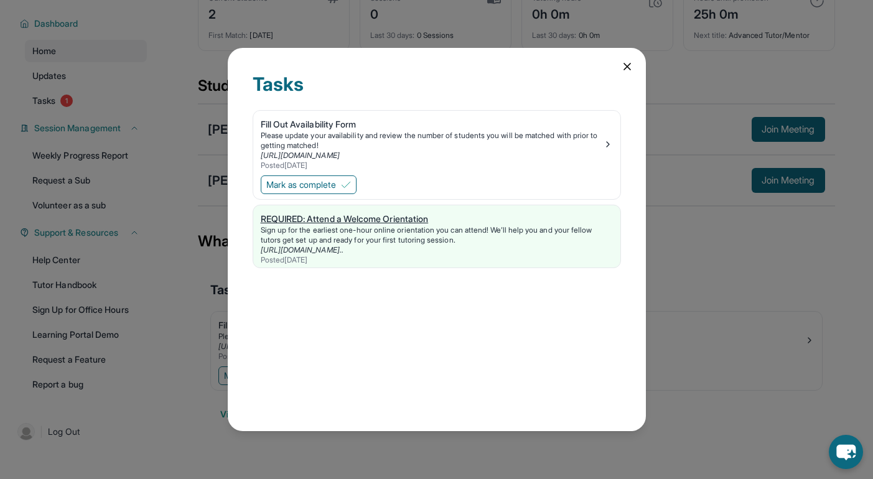  Describe the element at coordinates (309, 185) in the screenshot. I see `button: Mark as complete` at that location.